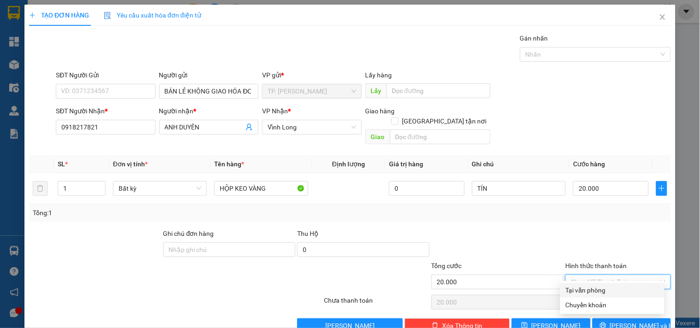 This screenshot has width=700, height=328. What do you see at coordinates (160, 189) in the screenshot?
I see `span: Bất kỳ` at bounding box center [160, 189].